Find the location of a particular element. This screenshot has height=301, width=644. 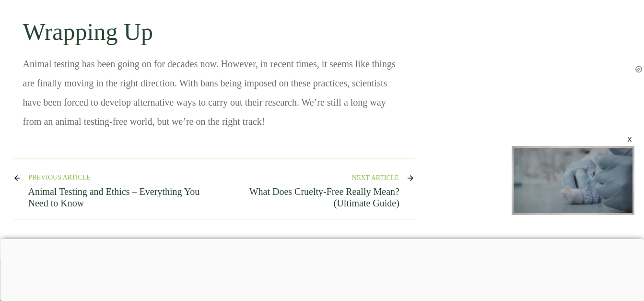

h2: Wrapping Up is located at coordinates (214, 28).